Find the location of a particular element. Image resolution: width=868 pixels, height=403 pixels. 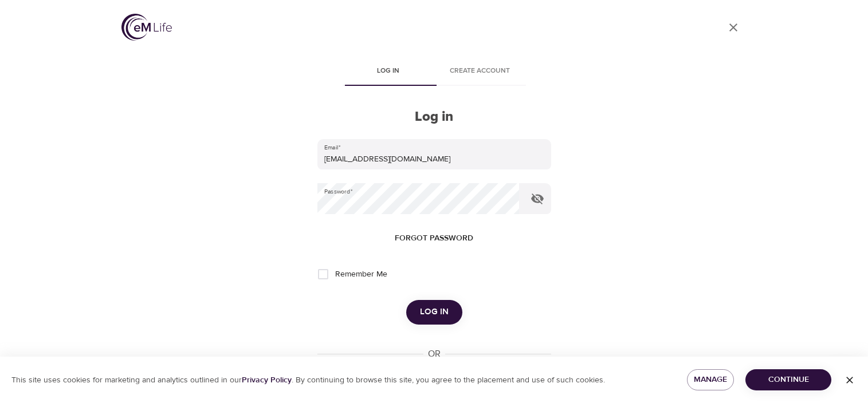

span: Continue is located at coordinates (788, 380).